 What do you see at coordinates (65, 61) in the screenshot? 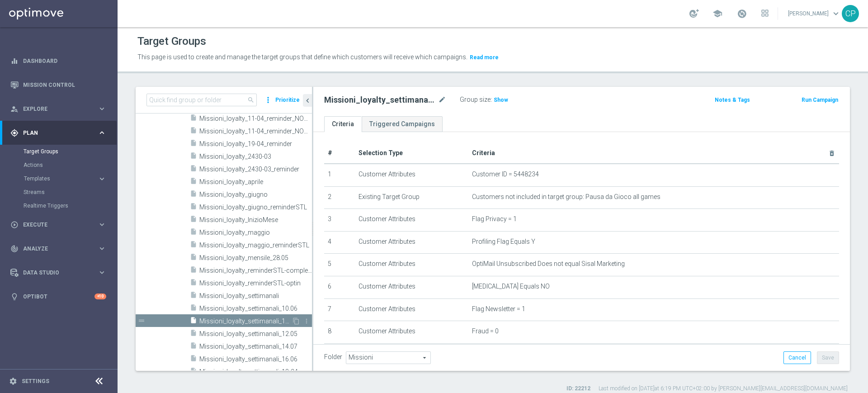
I see `a: Dashboard` at bounding box center [65, 61].